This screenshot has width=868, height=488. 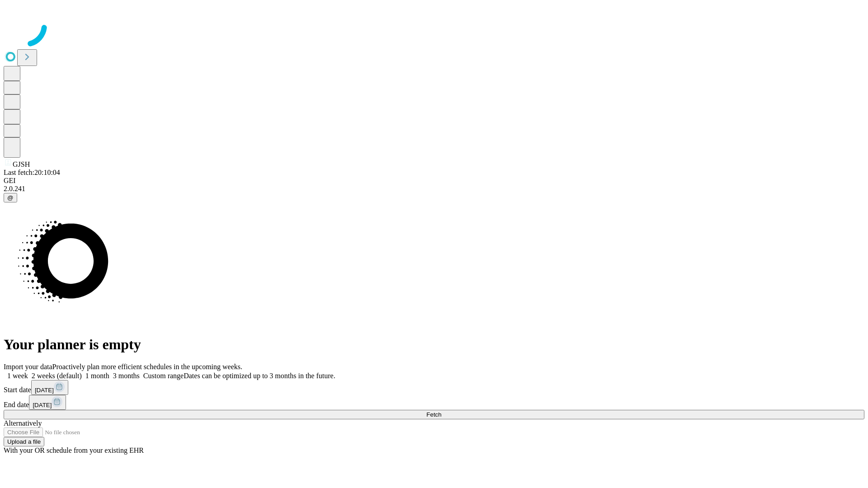 I want to click on div: End date, so click(x=434, y=402).